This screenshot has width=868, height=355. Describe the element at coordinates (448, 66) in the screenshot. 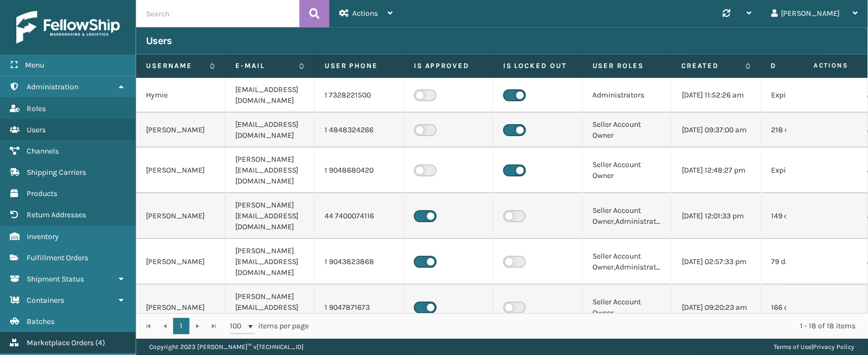

I see `label: Is Approved` at that location.